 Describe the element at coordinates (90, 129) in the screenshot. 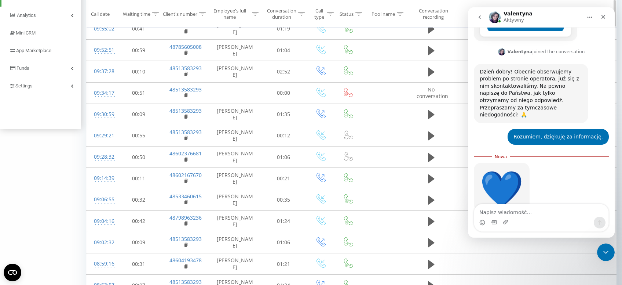

I see `div: Rozumiem, dziękuję za informację.` at that location.